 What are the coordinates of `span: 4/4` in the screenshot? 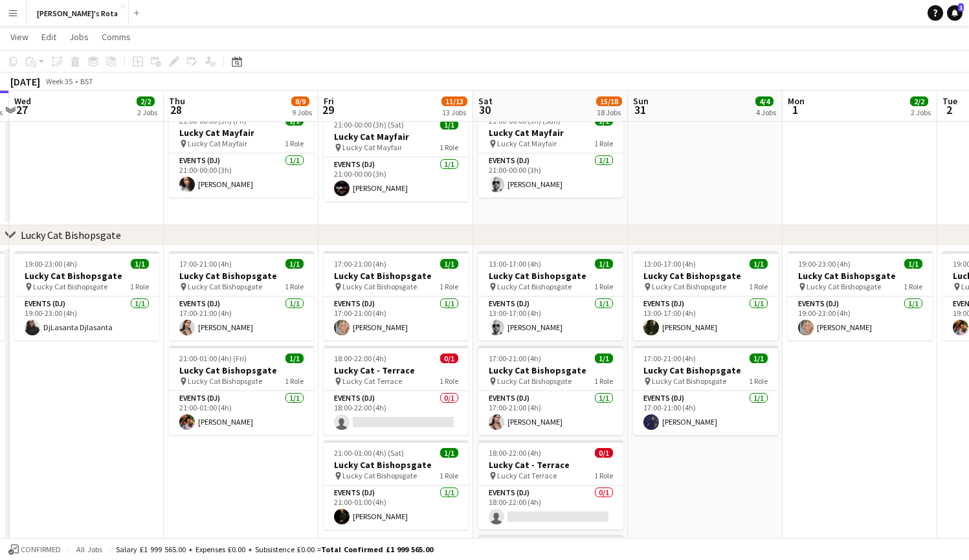 It's located at (765, 101).